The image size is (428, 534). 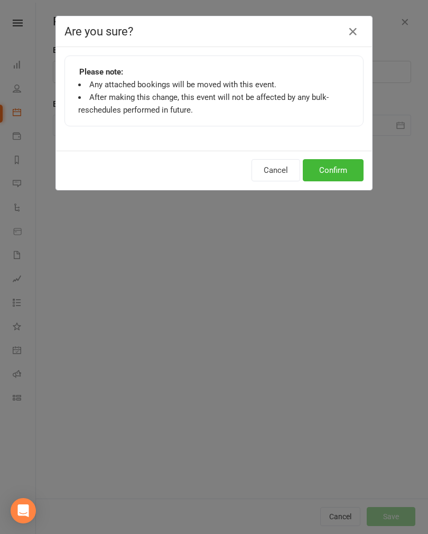 I want to click on button: Close, so click(x=353, y=32).